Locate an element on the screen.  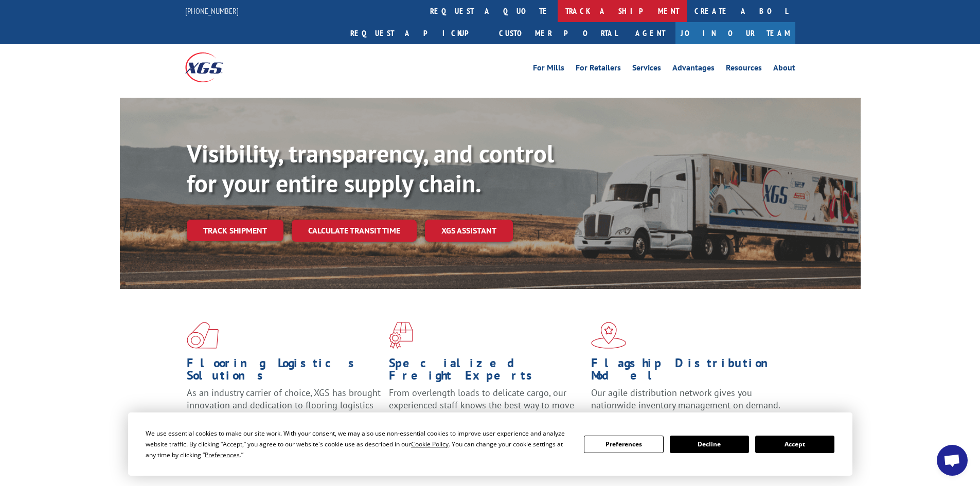
span: As an industry carrier of choice, XGS has brought innovation and dedication to flooring logistics... is located at coordinates (283, 405).